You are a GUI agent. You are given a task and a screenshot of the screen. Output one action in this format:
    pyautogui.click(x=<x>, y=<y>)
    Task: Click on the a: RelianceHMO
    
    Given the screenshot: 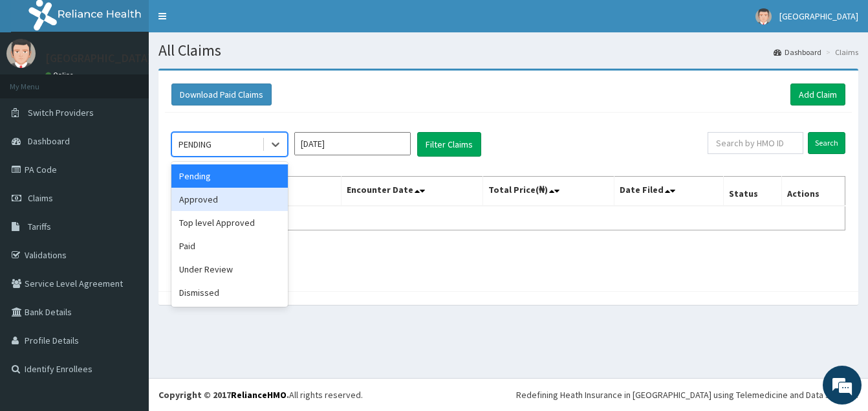 What is the action you would take?
    pyautogui.click(x=259, y=394)
    